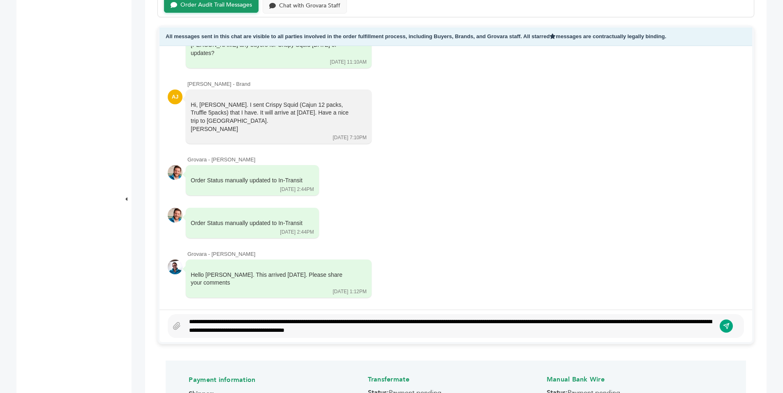 This screenshot has width=783, height=393. What do you see at coordinates (456, 379) in the screenshot?
I see `h4: Transfermate` at bounding box center [456, 379].